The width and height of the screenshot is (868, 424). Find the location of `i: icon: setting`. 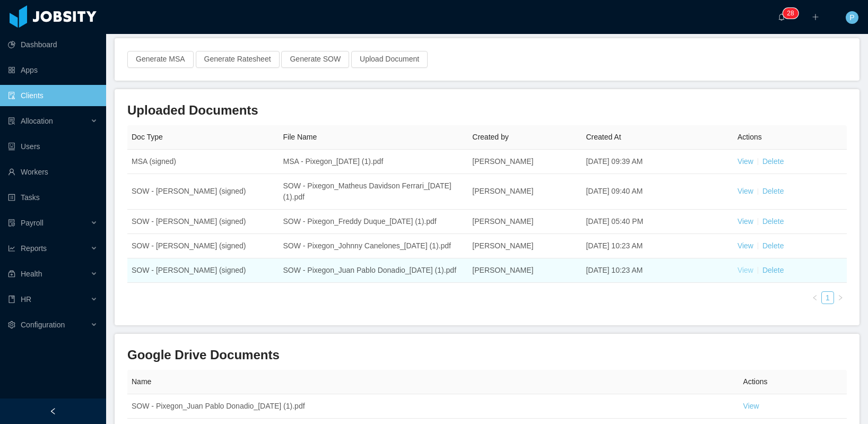

i: icon: setting is located at coordinates (11, 325).